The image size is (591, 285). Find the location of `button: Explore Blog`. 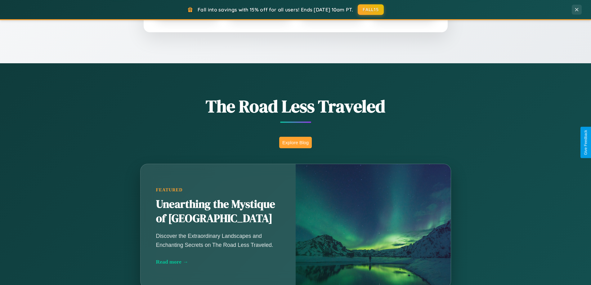

button: Explore Blog is located at coordinates (295, 142).